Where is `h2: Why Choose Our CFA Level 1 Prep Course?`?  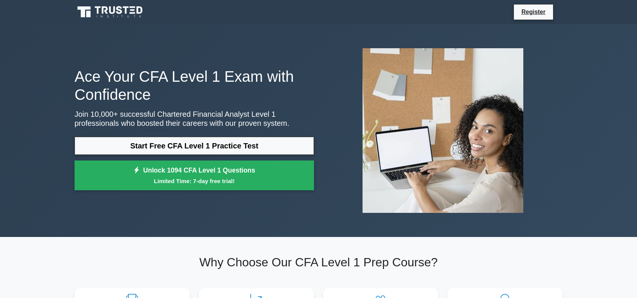 h2: Why Choose Our CFA Level 1 Prep Course? is located at coordinates (319, 262).